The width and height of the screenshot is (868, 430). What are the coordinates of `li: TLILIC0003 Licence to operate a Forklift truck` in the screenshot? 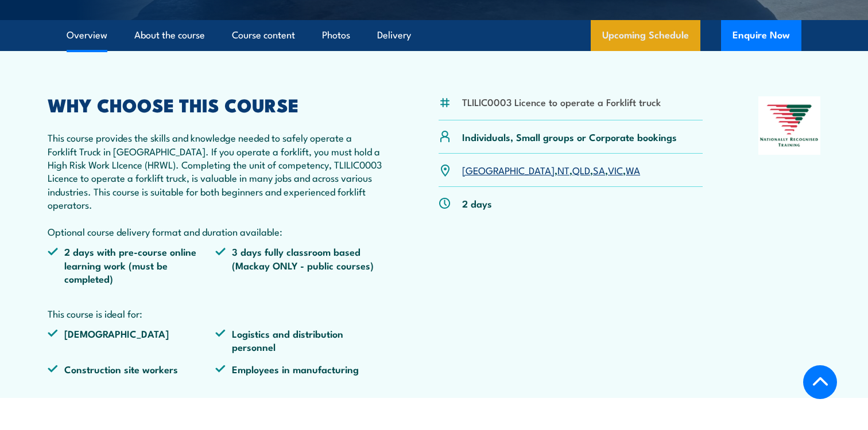 It's located at (561, 102).